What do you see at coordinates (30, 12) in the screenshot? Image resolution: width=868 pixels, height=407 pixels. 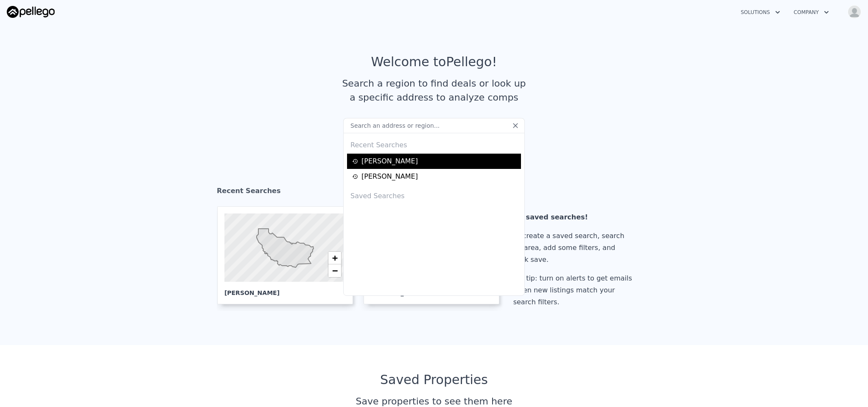 I see `img: Pellego` at bounding box center [30, 12].